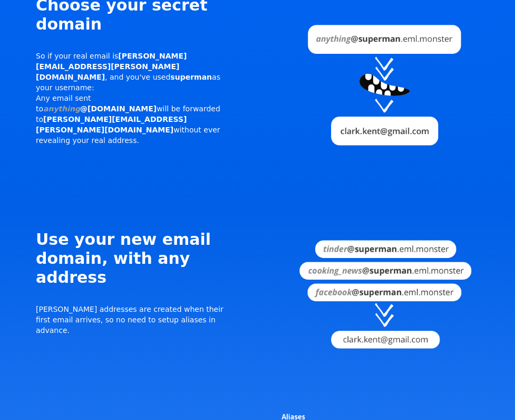 The height and width of the screenshot is (420, 515). What do you see at coordinates (385, 295) in the screenshot?
I see `img: Use your new address anywhere online` at bounding box center [385, 295].